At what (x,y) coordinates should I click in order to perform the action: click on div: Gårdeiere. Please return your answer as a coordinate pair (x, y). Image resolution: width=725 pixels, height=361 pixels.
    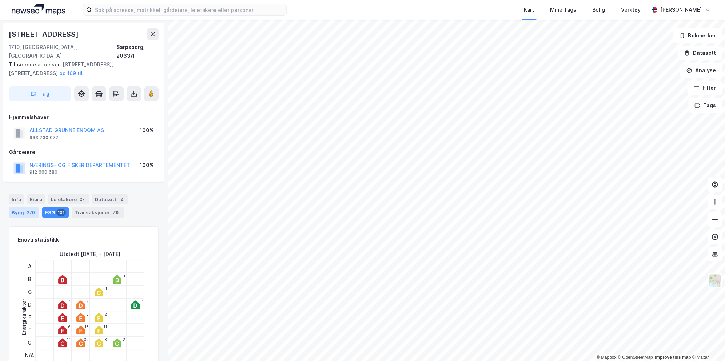
    Looking at the image, I should click on (84, 152).